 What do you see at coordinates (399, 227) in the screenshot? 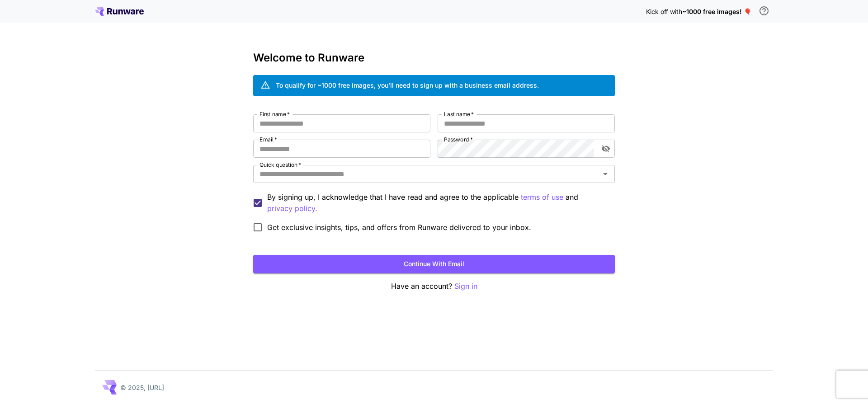
I see `span: Get exclusive insights, tips, and offers from Runware delivered to your inbox.` at bounding box center [399, 227].